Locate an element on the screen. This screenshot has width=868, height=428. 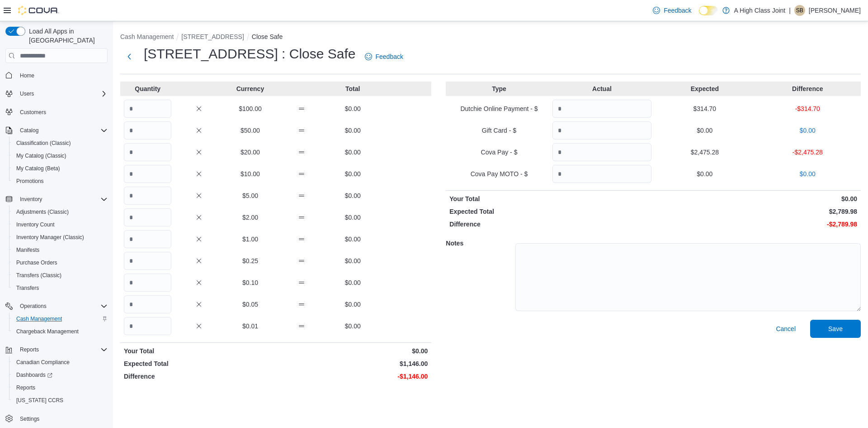
p: $2.00 is located at coordinates (250, 217).